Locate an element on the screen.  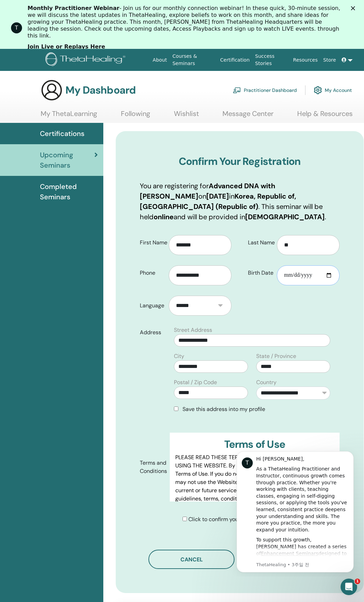
label: City is located at coordinates (179, 357).